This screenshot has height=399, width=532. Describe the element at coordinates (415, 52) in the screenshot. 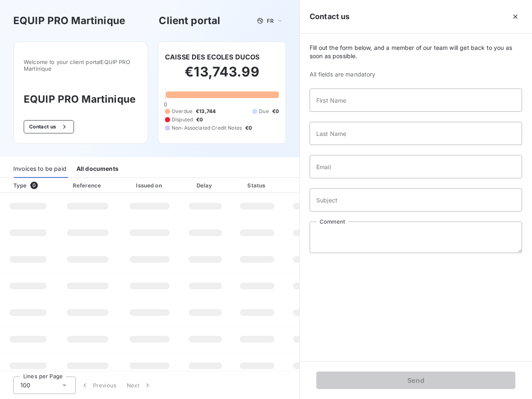

I see `span: Fill out the form below, and a member of our team will get back to you as soon as possible.` at that location.